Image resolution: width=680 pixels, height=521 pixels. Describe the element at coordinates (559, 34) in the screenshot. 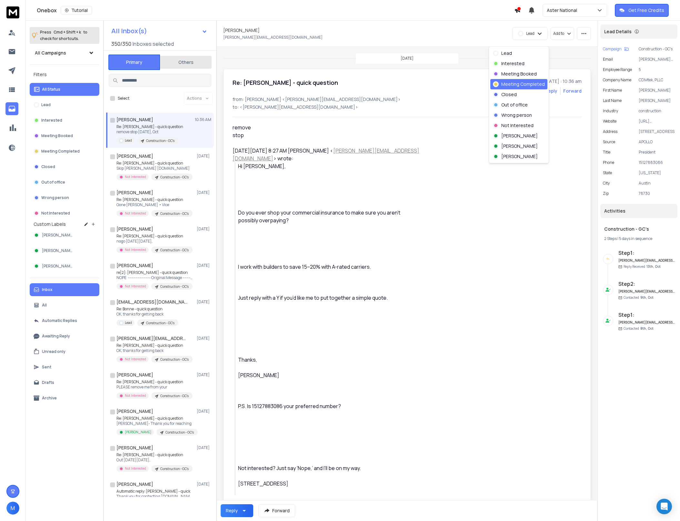

I see `p: Add to` at that location.